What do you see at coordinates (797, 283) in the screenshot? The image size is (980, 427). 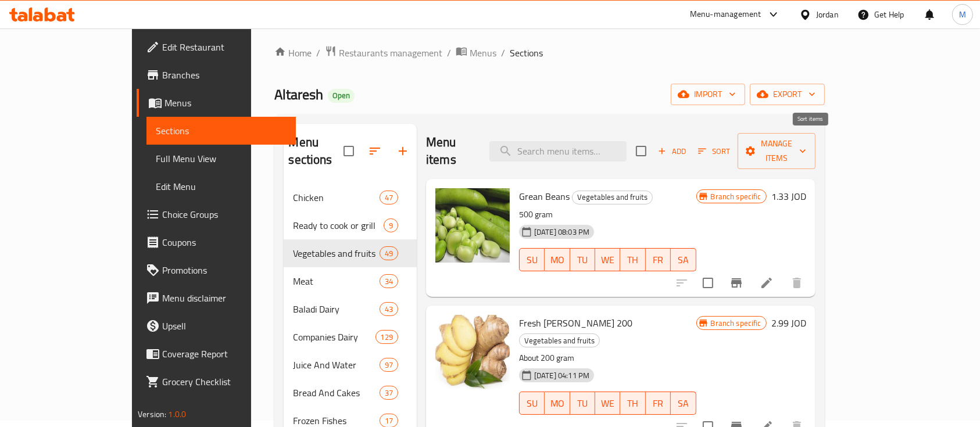 I see `button: delete` at bounding box center [797, 283].